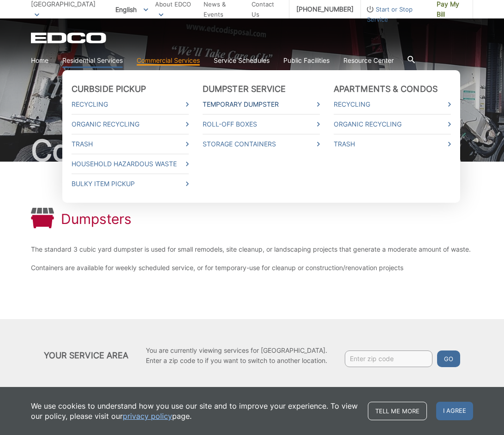  Describe the element at coordinates (397, 411) in the screenshot. I see `a: Tell me more` at that location.